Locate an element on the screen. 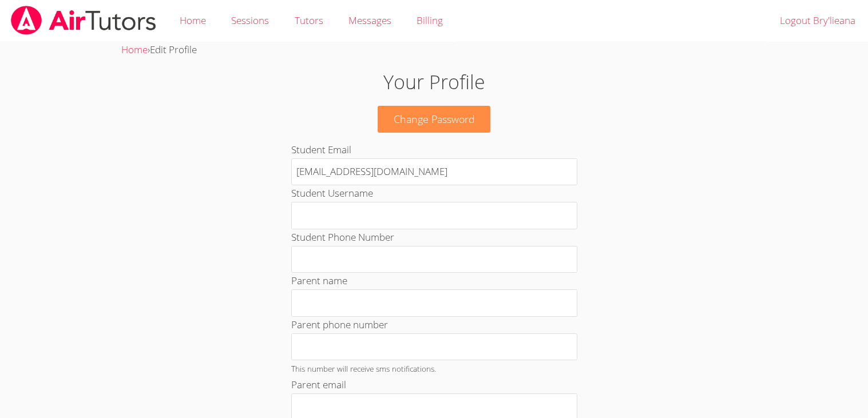 This screenshot has height=418, width=868. label: Parent phone number is located at coordinates (339, 324).